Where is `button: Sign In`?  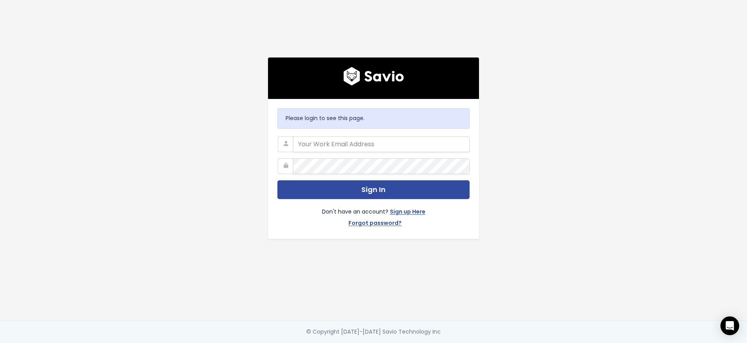
button: Sign In is located at coordinates (373, 189).